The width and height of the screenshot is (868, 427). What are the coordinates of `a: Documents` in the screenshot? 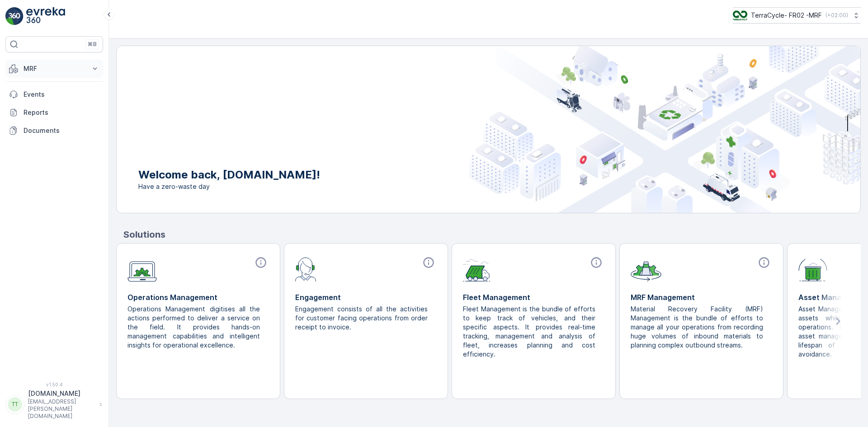 It's located at (54, 131).